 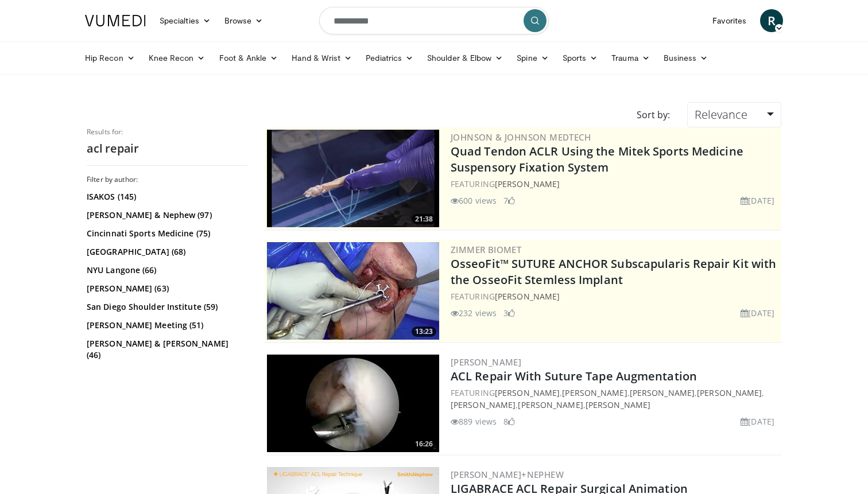 What do you see at coordinates (653, 115) in the screenshot?
I see `div: Sort by:` at bounding box center [653, 115].